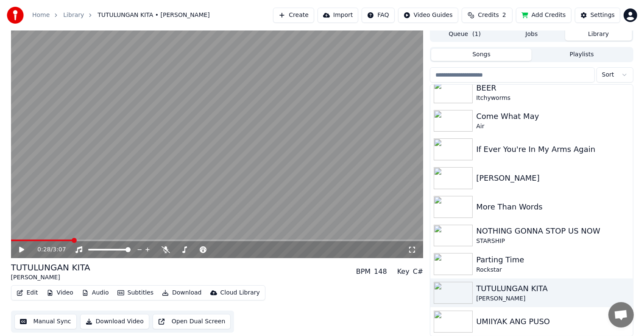  I want to click on div: If Ever You're In My Arms Again, so click(552, 150).